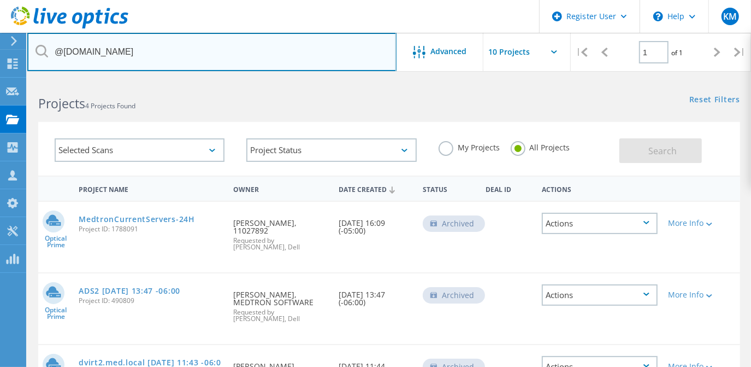 The height and width of the screenshot is (367, 751). Describe the element at coordinates (449, 188) in the screenshot. I see `div: Status` at that location.